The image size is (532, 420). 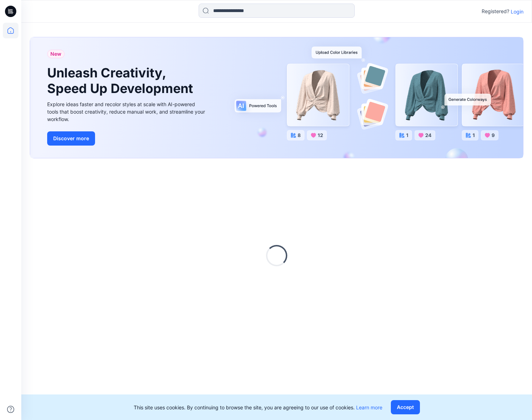 What do you see at coordinates (127, 139) in the screenshot?
I see `a: Discover more` at bounding box center [127, 139].